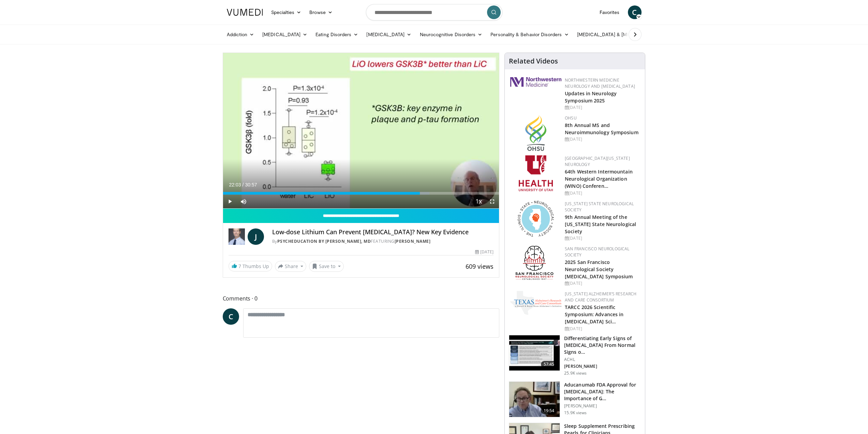 The width and height of the screenshot is (868, 434). What do you see at coordinates (535, 303) in the screenshot?
I see `img: c78a2266-bcdd-4805-b1c2-ade407285ecb.png.150x105_q85_autocrop_double_scale_upscale_version-0.2.png` at bounding box center [535, 303].